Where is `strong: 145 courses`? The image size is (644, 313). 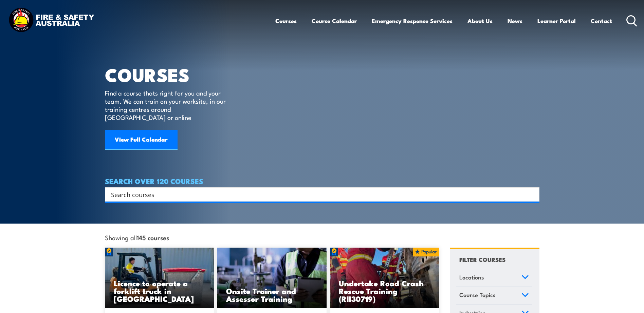 strong: 145 courses is located at coordinates (153, 237).